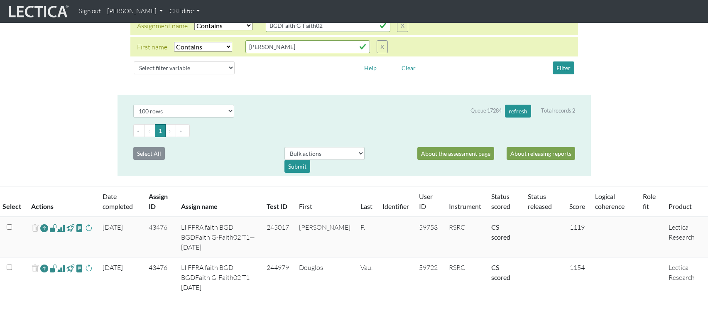 Image resolution: width=708 pixels, height=331 pixels. Describe the element at coordinates (160, 130) in the screenshot. I see `button: Go to page 1` at that location.